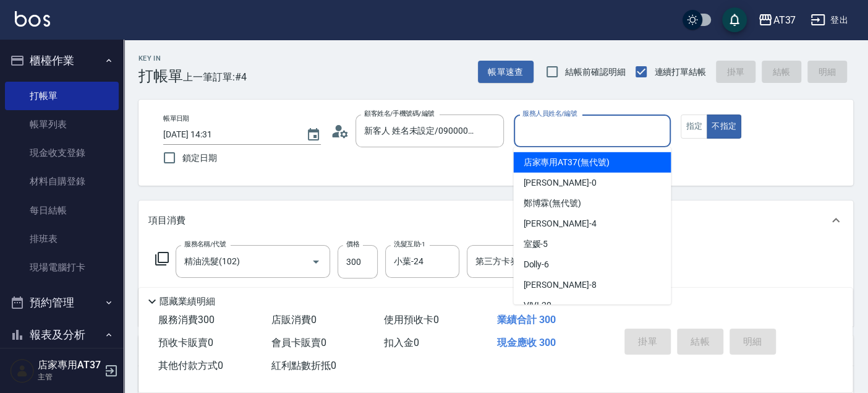 This screenshot has width=868, height=393. What do you see at coordinates (724, 126) in the screenshot?
I see `button: 不指定` at bounding box center [724, 126].